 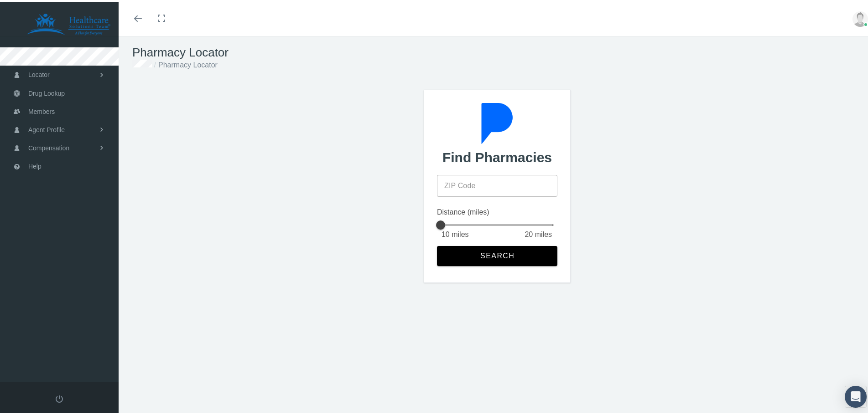 I want to click on li: Pharmacy Locator, so click(x=185, y=64).